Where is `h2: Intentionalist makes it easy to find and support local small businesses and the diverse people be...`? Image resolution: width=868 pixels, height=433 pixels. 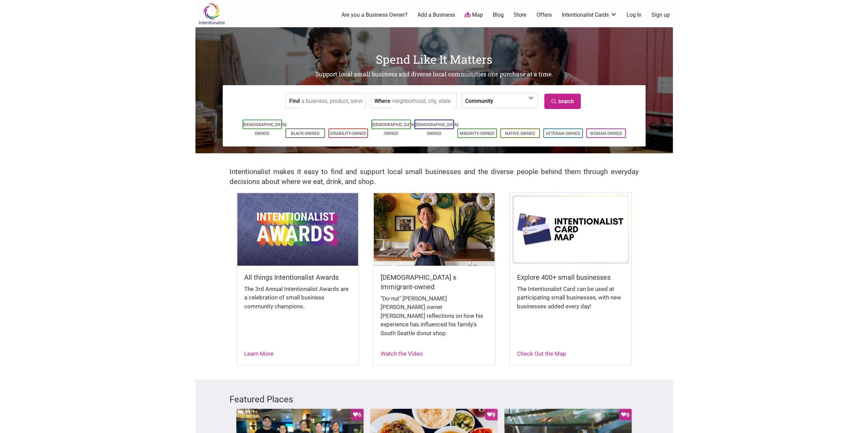 h2: Intentionalist makes it easy to find and support local small businesses and the diverse people be... is located at coordinates (434, 177).